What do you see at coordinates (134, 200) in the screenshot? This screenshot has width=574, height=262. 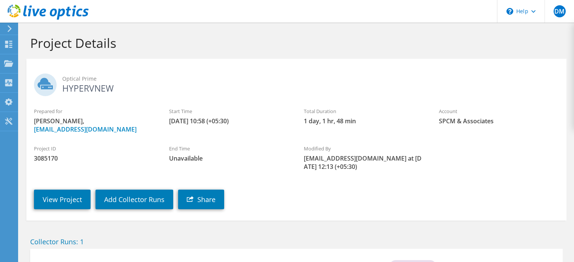 I see `a: Add Collector Runs` at bounding box center [134, 200].